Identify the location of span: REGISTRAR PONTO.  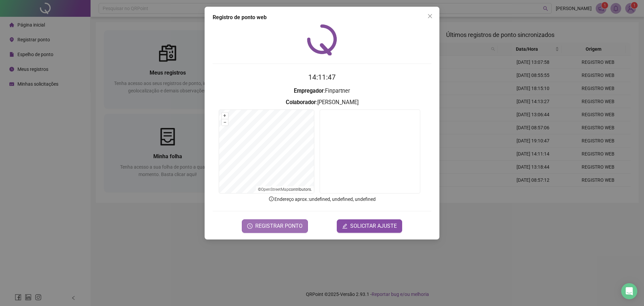
(279, 226).